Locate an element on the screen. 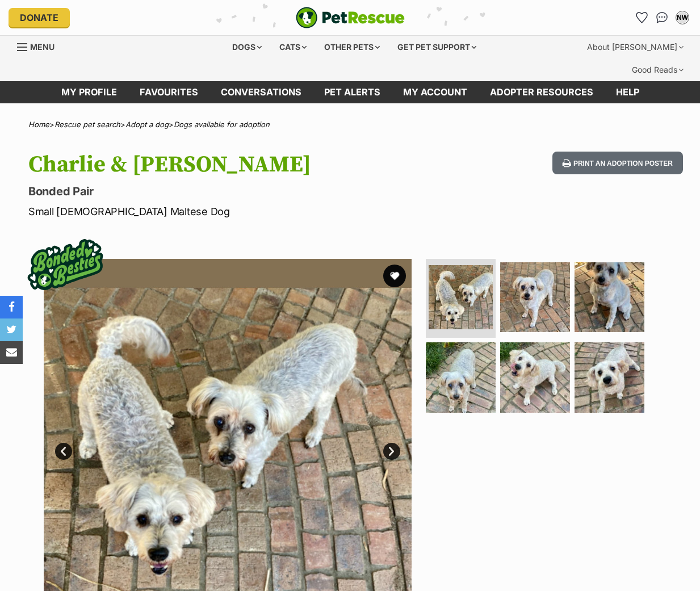 This screenshot has height=591, width=700. img: logo-e224e6f780fb5917bec1dbf3a21bbac754714ae5b6737aabdf751b685950b380.svg is located at coordinates (350, 18).